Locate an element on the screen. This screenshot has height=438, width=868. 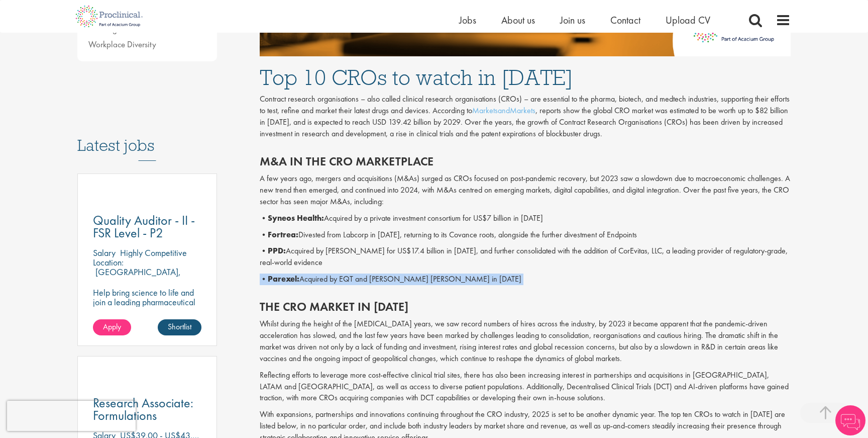
span: Research Associate: Formulations is located at coordinates (143, 409).